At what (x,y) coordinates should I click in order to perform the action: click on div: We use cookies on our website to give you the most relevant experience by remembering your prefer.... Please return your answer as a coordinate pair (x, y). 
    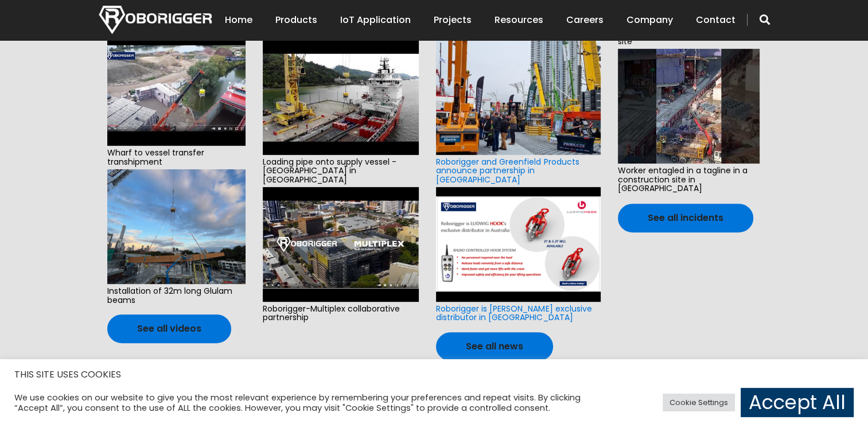
    Looking at the image, I should click on (308, 402).